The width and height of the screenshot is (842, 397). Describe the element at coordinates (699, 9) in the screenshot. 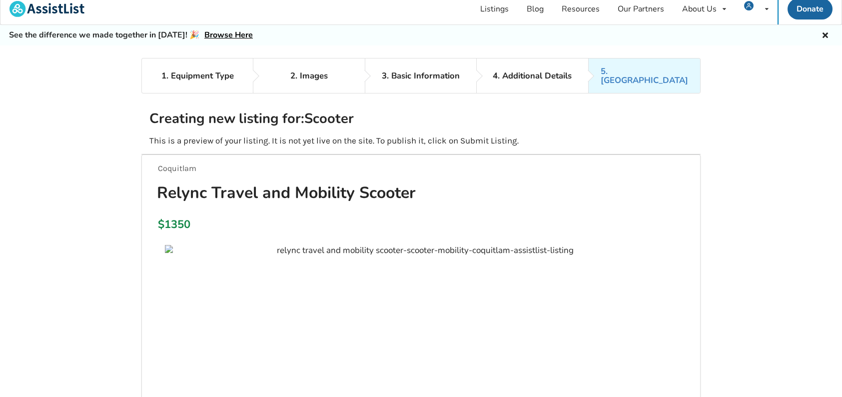

I see `div: About Us` at that location.